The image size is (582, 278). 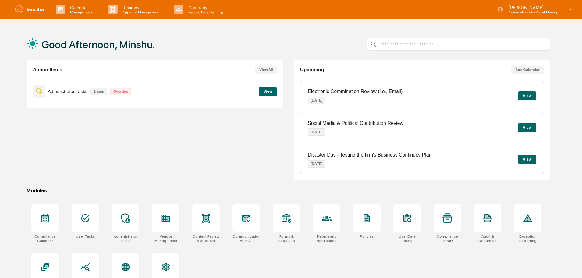 What do you see at coordinates (312, 70) in the screenshot?
I see `h2: Upcoming` at bounding box center [312, 70].